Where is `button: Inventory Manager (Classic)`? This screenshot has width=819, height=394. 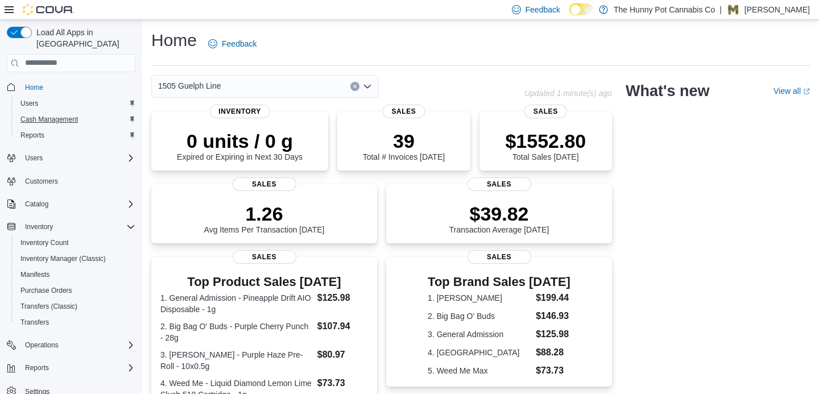
button: Inventory Manager (Classic) is located at coordinates (76, 259).